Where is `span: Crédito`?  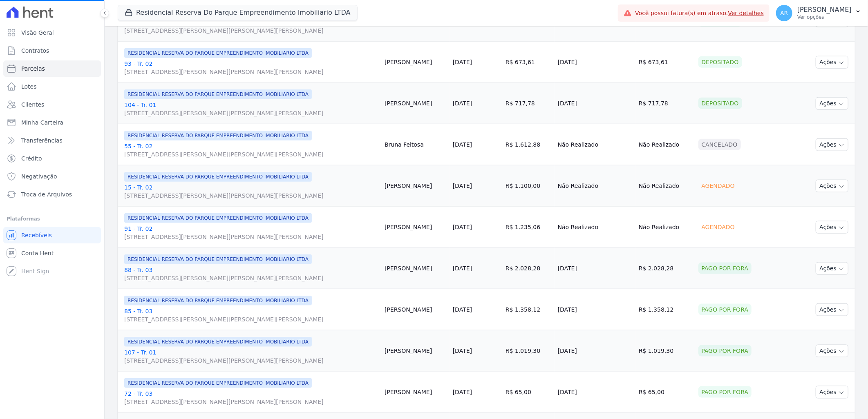
span: Crédito is located at coordinates (32, 158).